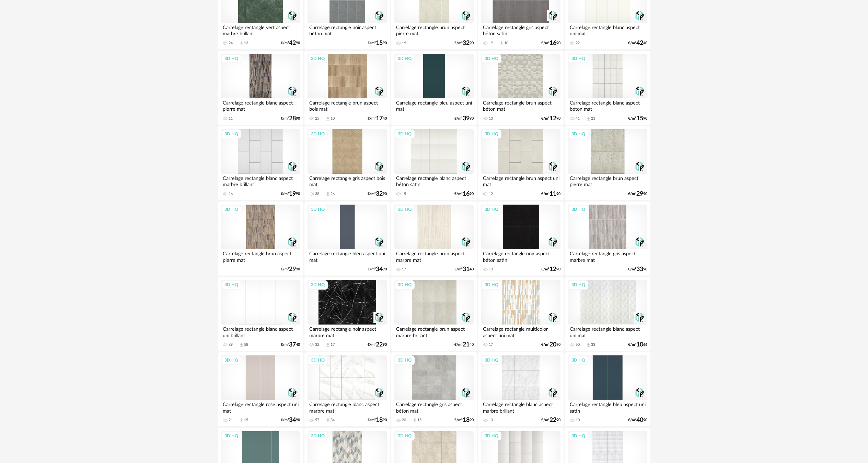  I want to click on div: Carrelage rectangle gris aspect béton mat, so click(434, 407).